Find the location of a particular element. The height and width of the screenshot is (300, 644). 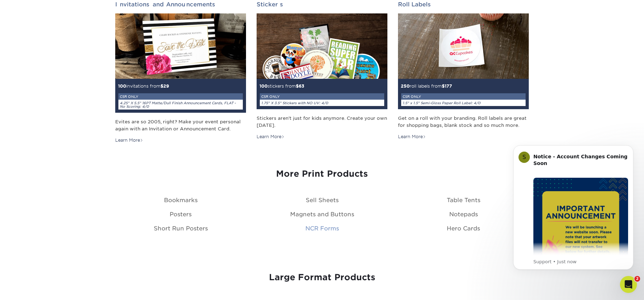

a: Short Run Posters is located at coordinates (181, 228).